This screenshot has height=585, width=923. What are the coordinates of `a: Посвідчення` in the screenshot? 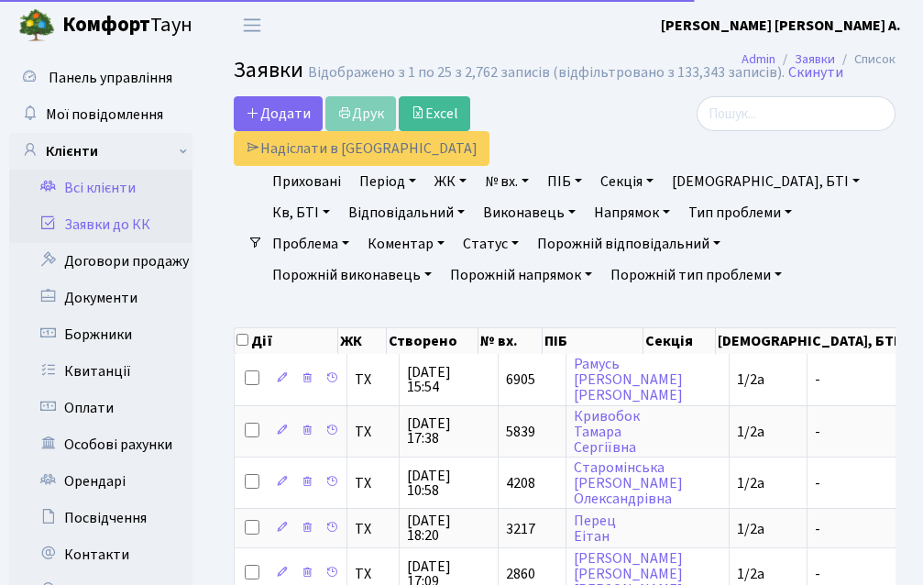 It's located at (101, 518).